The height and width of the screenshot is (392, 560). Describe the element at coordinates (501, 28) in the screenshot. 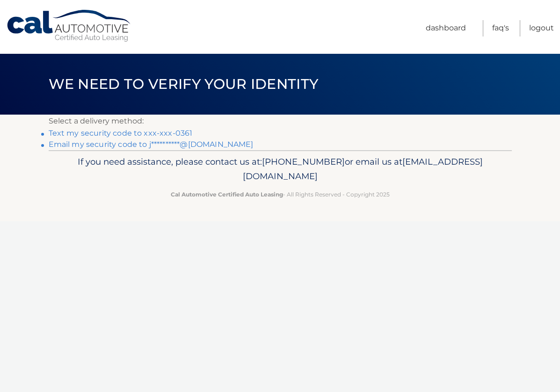

I see `a: FAQ's` at that location.